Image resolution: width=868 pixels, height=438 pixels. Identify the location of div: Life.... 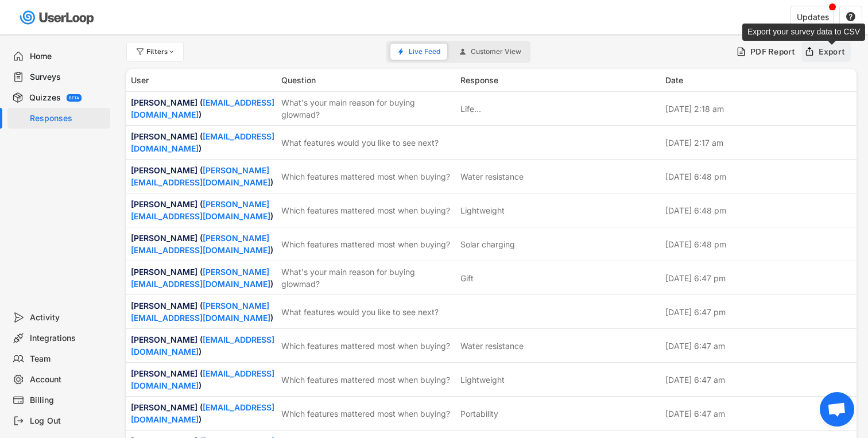
(471, 108).